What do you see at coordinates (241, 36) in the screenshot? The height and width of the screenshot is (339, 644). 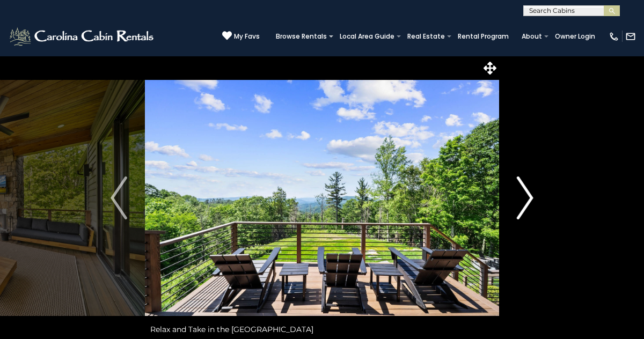 I see `a: My Favs` at bounding box center [241, 36].